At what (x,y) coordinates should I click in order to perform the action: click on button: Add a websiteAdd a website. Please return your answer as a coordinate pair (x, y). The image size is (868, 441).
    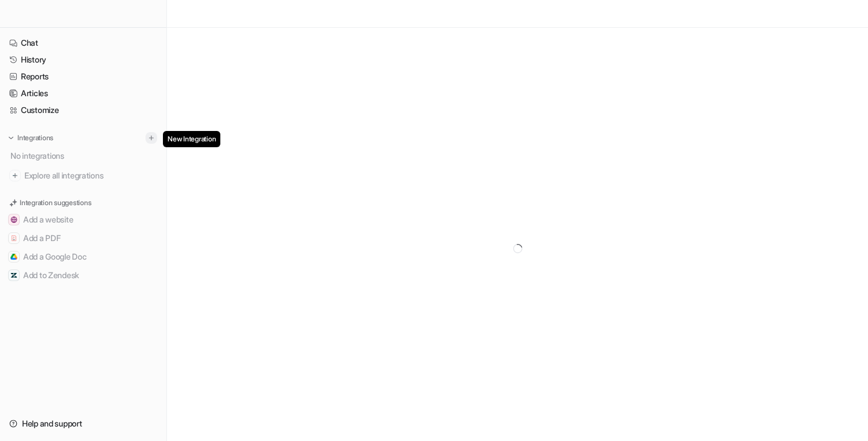
    Looking at the image, I should click on (83, 220).